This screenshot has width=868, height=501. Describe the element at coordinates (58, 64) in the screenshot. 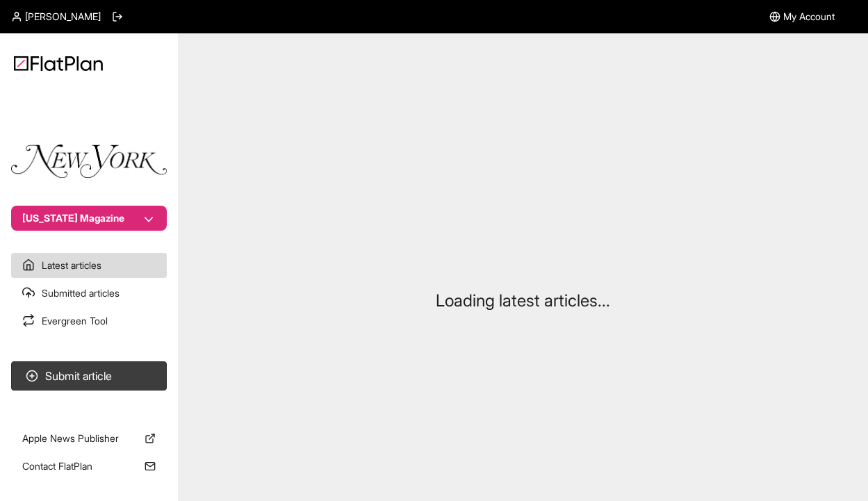

I see `img: Logo` at that location.